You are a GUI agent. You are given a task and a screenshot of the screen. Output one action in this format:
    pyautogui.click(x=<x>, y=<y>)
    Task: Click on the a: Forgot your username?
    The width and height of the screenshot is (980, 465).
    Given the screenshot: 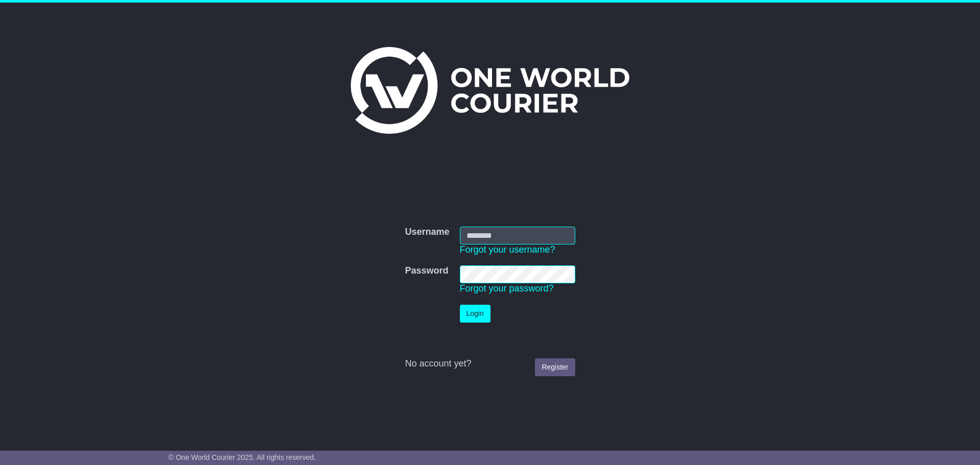 What is the action you would take?
    pyautogui.click(x=507, y=250)
    